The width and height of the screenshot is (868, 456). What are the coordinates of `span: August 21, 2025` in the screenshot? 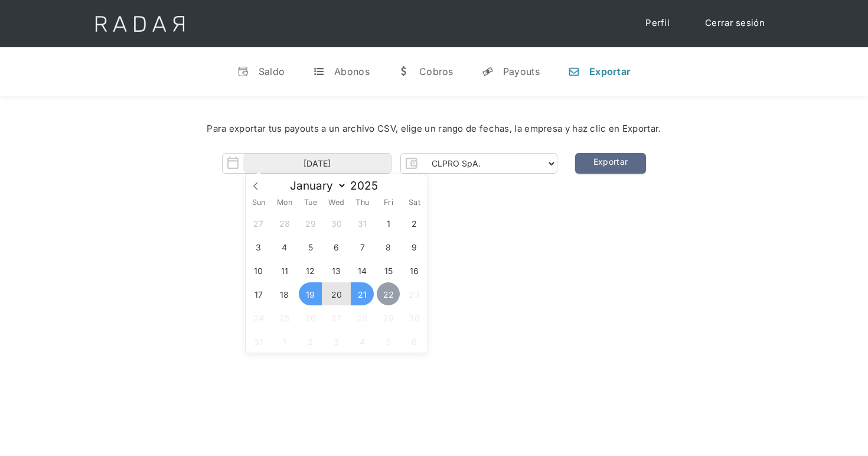 It's located at (362, 293).